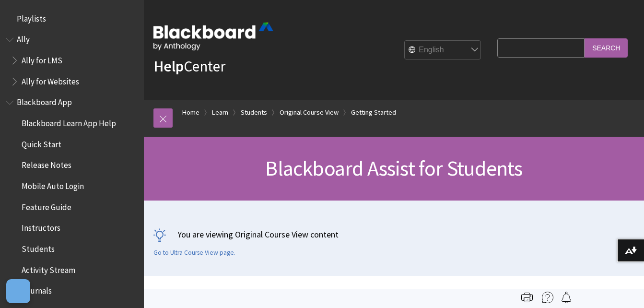 The width and height of the screenshot is (644, 308). What do you see at coordinates (38, 247) in the screenshot?
I see `span: Students` at bounding box center [38, 247].